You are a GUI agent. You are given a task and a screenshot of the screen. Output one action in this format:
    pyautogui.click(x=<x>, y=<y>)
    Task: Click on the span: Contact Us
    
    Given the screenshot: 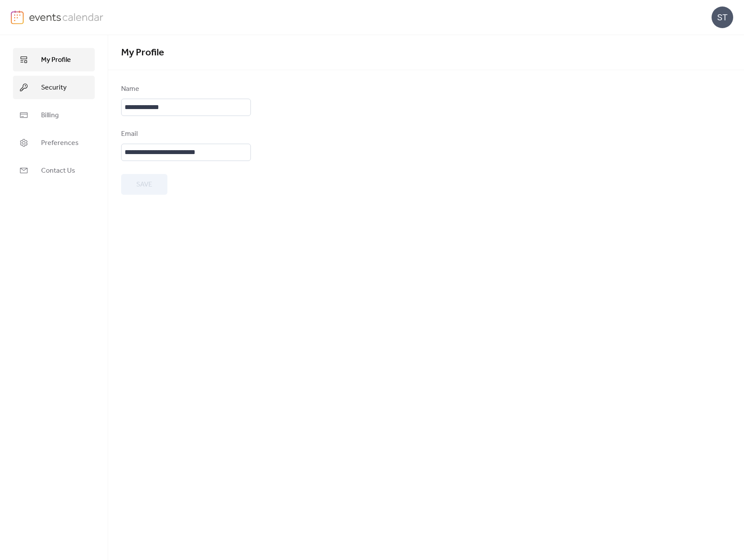 What is the action you would take?
    pyautogui.click(x=58, y=171)
    